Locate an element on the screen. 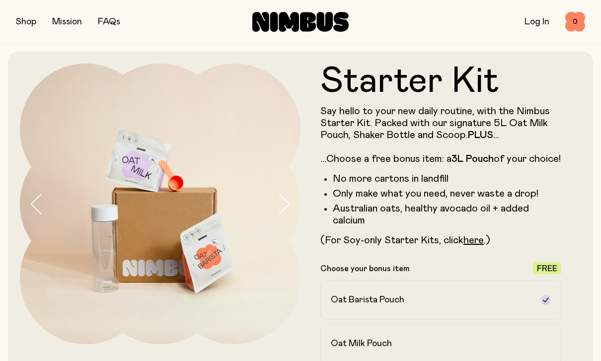  h2: Oat Milk Pouch is located at coordinates (361, 343).